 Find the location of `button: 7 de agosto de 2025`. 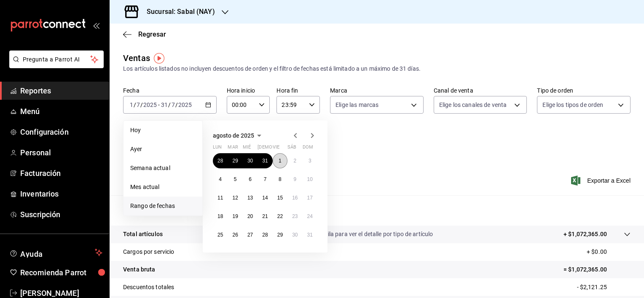

button: 7 de agosto de 2025 is located at coordinates (265, 179).